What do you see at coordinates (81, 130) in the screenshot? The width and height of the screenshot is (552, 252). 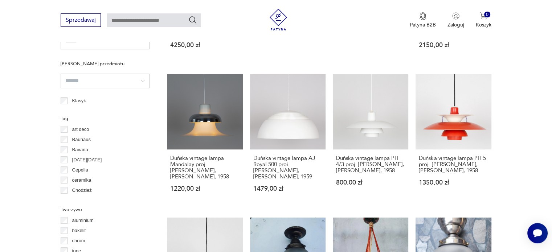 I see `p: art deco` at bounding box center [81, 130].